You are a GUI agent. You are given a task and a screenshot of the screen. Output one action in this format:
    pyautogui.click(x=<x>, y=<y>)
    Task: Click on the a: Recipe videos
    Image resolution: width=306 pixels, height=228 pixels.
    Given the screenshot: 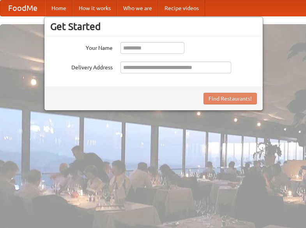 What is the action you would take?
    pyautogui.click(x=182, y=8)
    